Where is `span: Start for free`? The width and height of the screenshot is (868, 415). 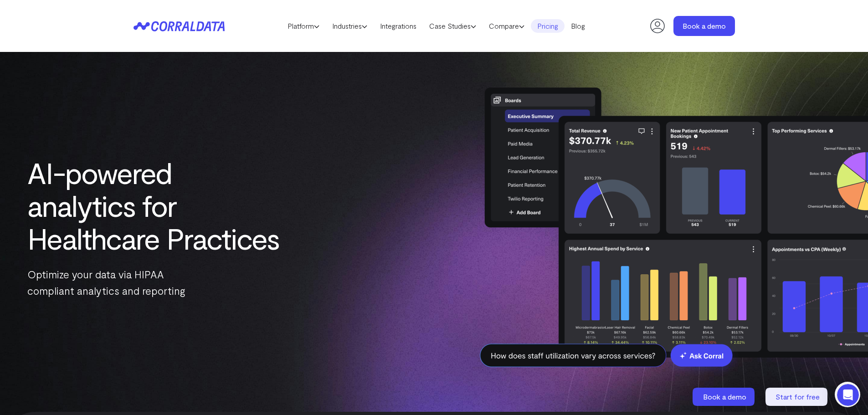 span: Start for free is located at coordinates (798, 396).